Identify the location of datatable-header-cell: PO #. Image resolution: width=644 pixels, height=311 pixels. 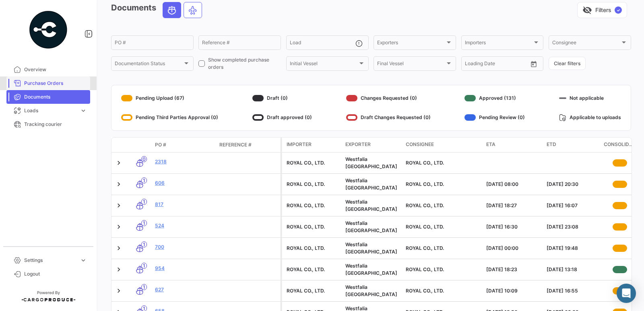
(184, 145).